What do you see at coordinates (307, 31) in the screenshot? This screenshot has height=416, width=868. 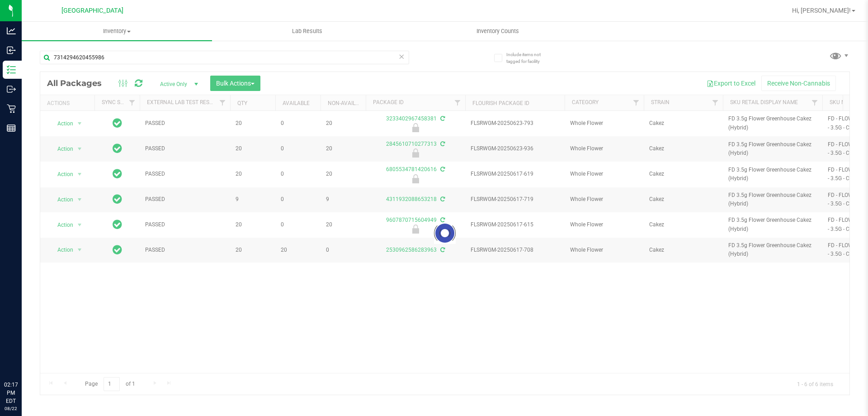 I see `span: Lab Results` at bounding box center [307, 31].